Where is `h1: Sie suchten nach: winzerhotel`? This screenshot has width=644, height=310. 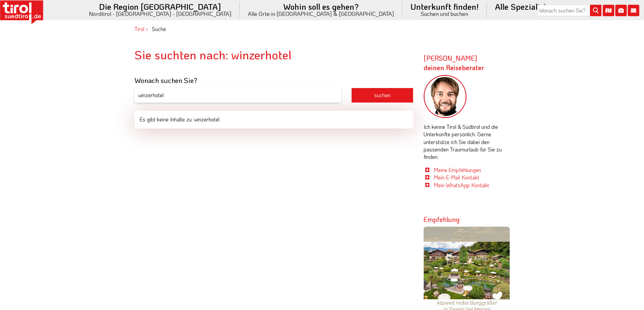
h1: Sie suchten nach: winzerhotel is located at coordinates (274, 55).